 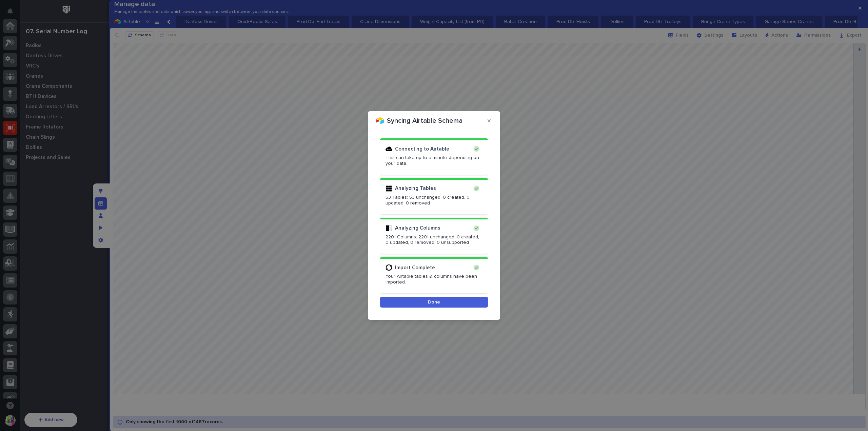 I want to click on span: Done, so click(x=434, y=302).